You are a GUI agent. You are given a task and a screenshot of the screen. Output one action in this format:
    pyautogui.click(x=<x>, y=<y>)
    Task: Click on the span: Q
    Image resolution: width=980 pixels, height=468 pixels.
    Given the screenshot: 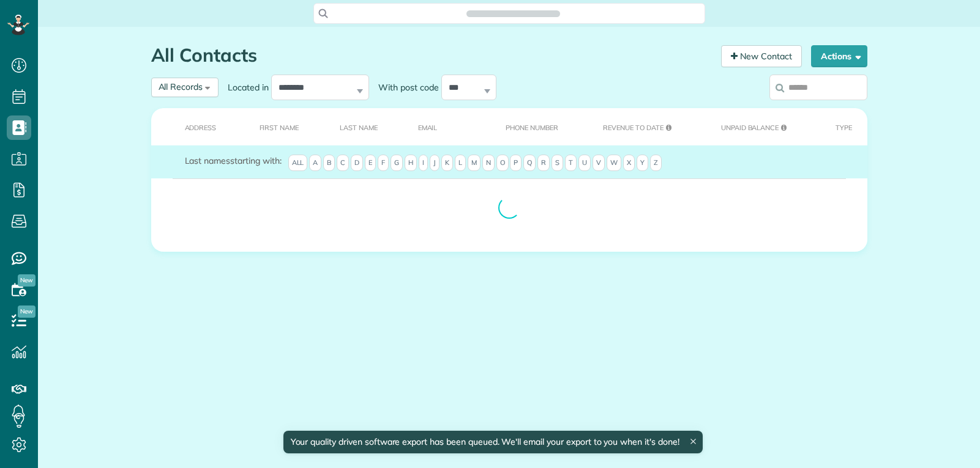 What is the action you would take?
    pyautogui.click(x=529, y=163)
    